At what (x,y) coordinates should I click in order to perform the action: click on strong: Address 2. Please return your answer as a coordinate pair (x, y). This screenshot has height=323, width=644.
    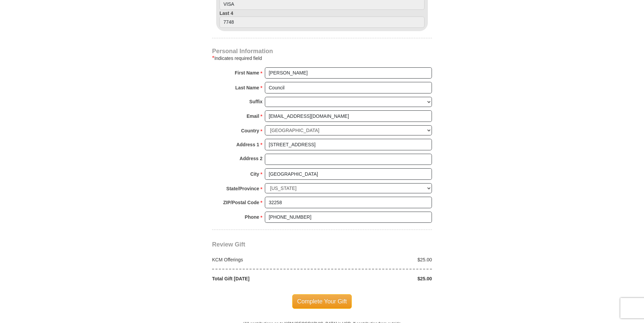
    Looking at the image, I should click on (251, 158).